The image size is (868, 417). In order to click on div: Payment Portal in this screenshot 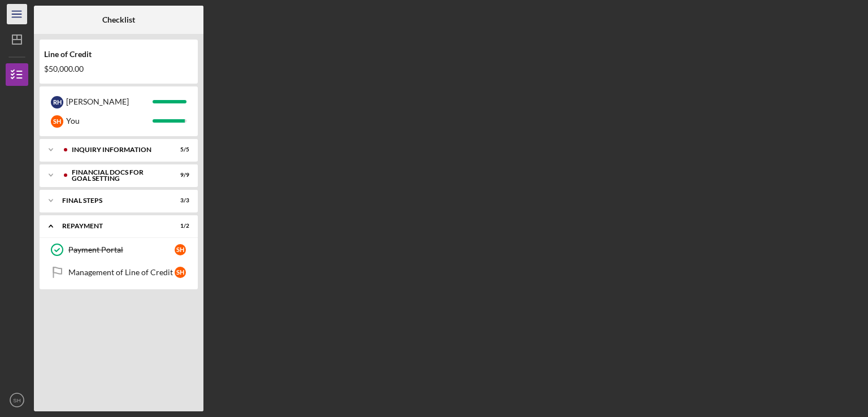, I will do `click(122, 250)`.